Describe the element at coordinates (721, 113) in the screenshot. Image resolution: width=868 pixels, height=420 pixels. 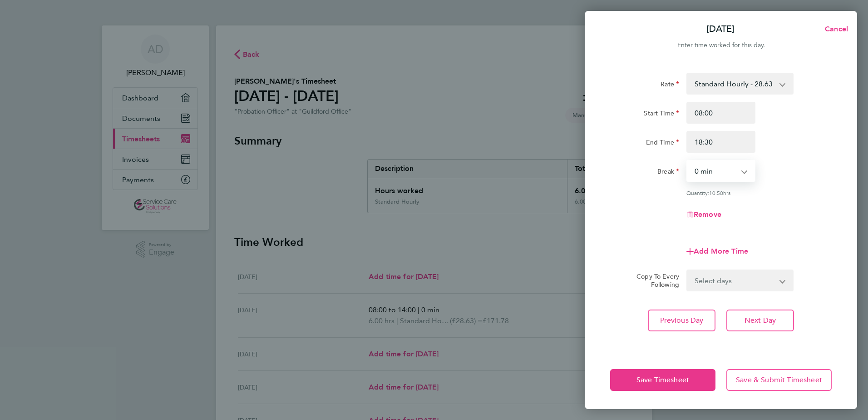
I see `input: E.g. 08:00` at that location.